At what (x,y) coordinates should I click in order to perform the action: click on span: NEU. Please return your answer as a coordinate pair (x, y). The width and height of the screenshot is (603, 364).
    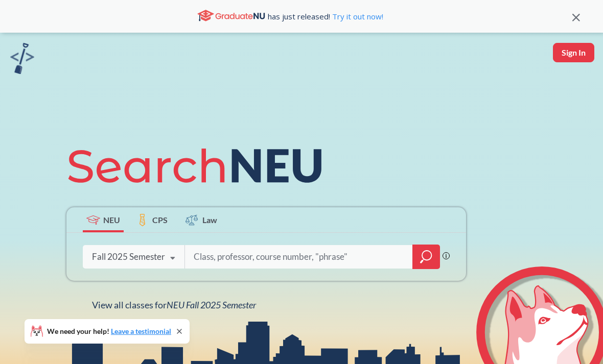
    Looking at the image, I should click on (111, 219).